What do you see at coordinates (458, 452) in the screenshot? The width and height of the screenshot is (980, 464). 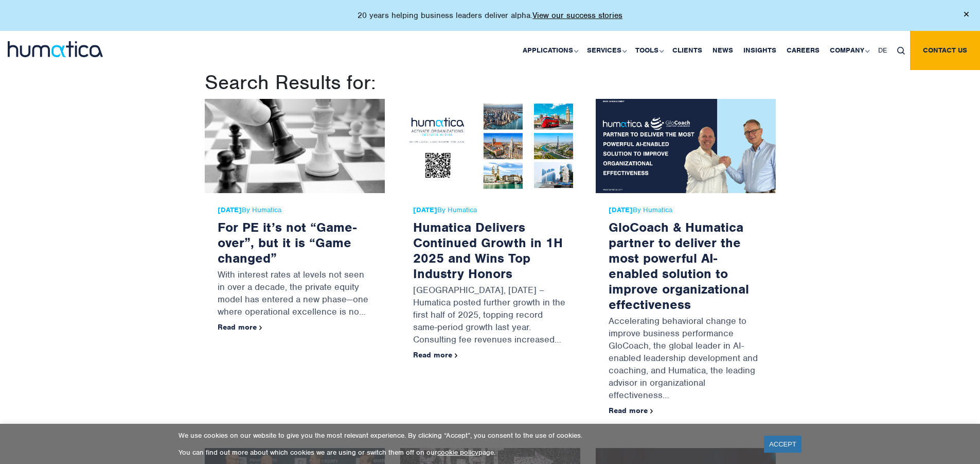 I see `a: cookie policy` at bounding box center [458, 452].